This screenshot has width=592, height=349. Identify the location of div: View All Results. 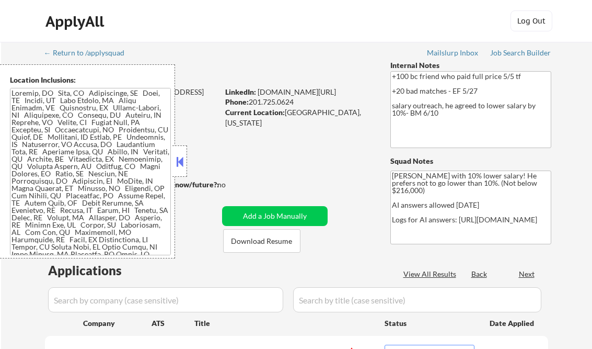
(431, 274).